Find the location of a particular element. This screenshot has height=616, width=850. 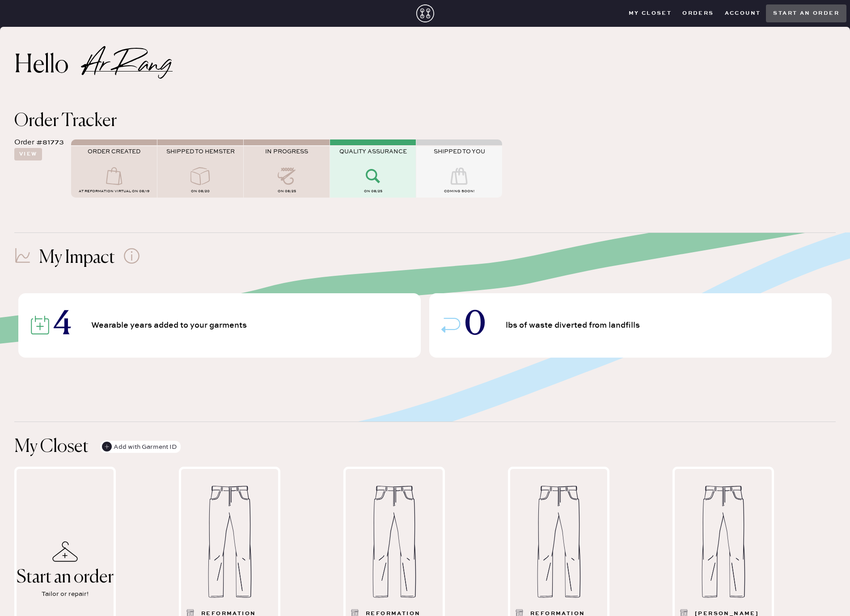

span: SHIPPED TO HEMSTER is located at coordinates (200, 151).